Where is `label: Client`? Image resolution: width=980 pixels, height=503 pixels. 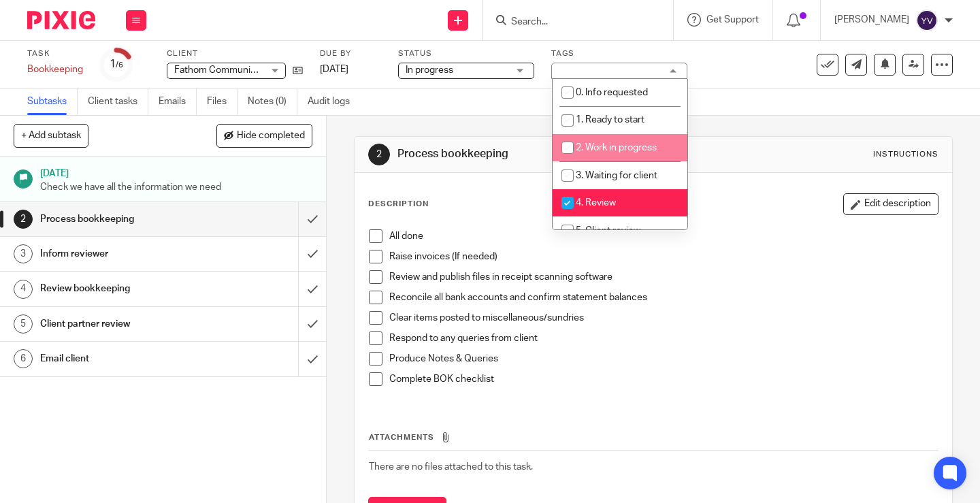
label: Client is located at coordinates (235, 54).